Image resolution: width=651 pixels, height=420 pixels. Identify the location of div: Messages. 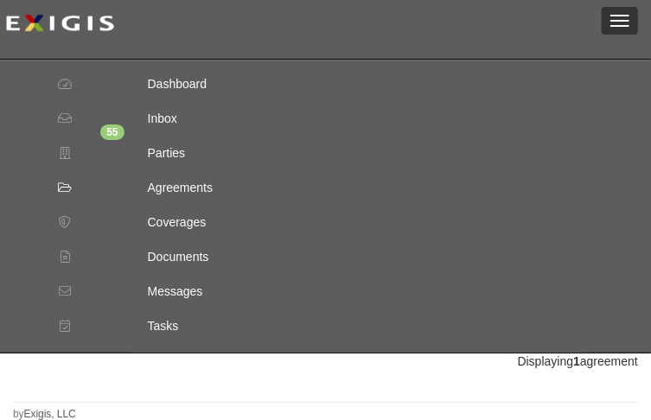
(358, 291).